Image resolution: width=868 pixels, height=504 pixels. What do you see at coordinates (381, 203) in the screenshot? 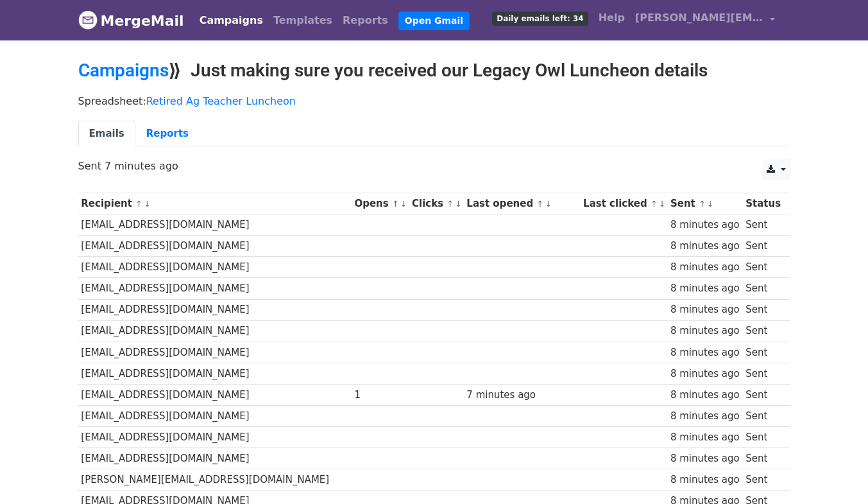
I see `th: Opens` at bounding box center [381, 203].